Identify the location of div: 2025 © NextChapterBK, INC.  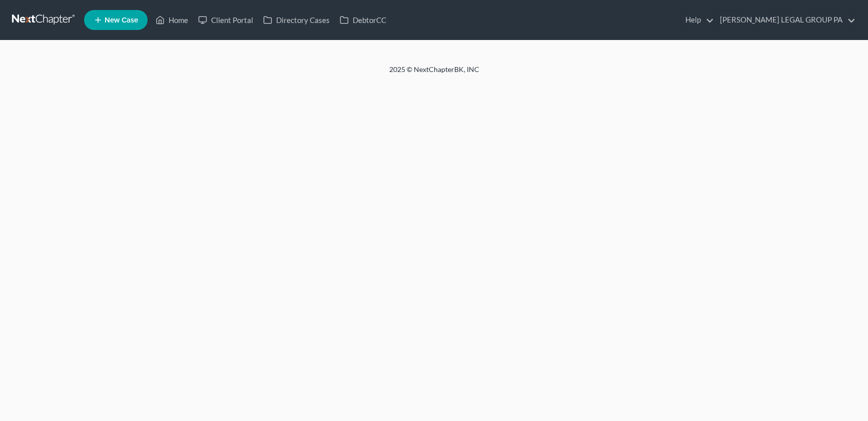
(434, 73).